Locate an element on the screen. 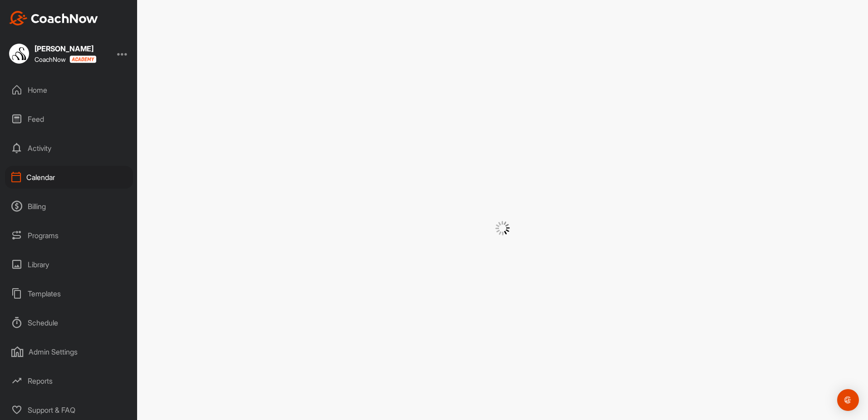  img: CoachNow acadmey is located at coordinates (83, 59).